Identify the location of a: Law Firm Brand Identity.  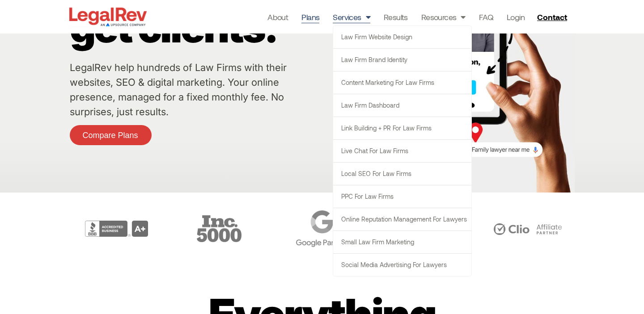
(402, 60).